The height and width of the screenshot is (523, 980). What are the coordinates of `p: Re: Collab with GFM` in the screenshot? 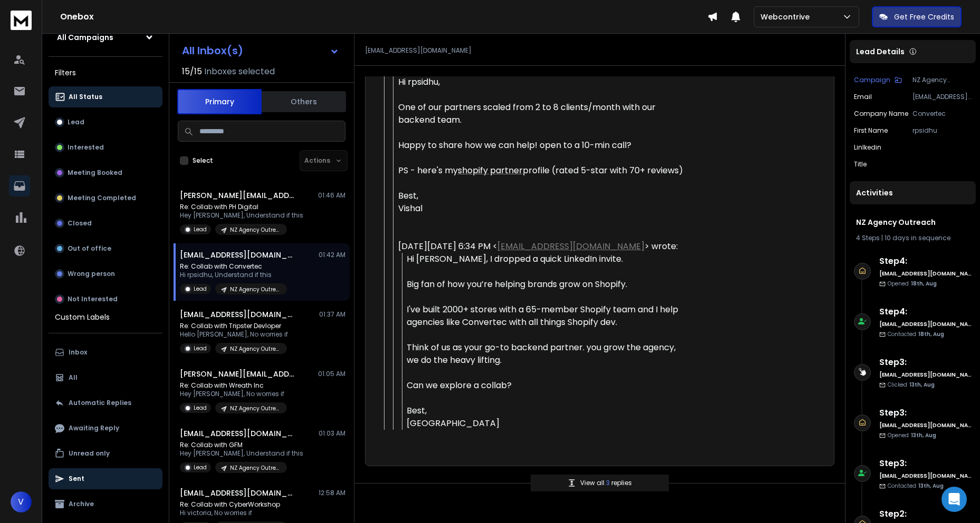 It's located at (242, 445).